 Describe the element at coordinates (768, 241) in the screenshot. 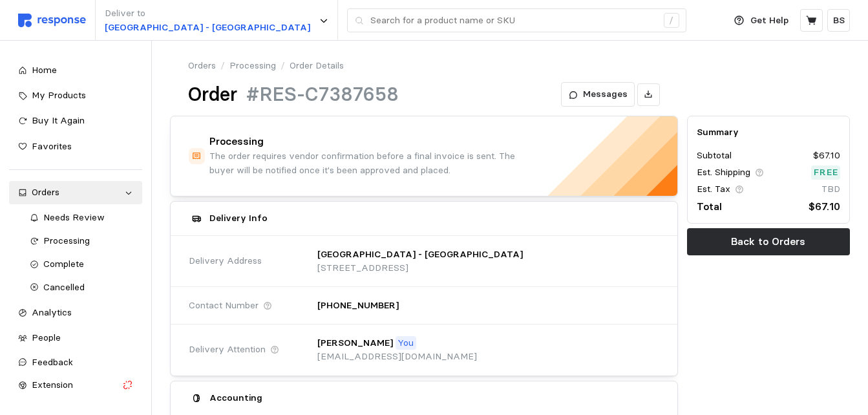

I see `p: Back to Orders` at that location.